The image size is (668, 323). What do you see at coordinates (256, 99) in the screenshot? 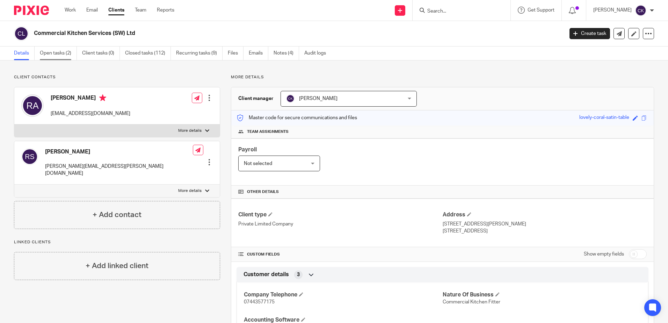
I see `h3: Client manager` at bounding box center [256, 99].